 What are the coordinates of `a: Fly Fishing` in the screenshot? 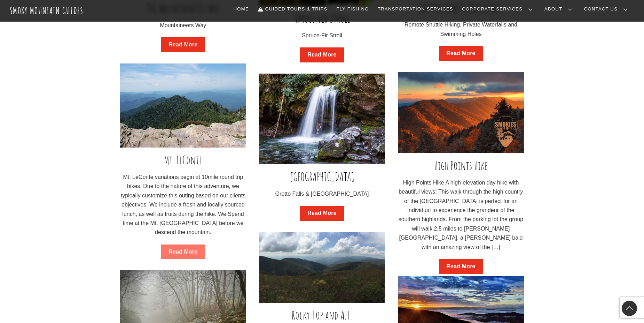 It's located at (352, 9).